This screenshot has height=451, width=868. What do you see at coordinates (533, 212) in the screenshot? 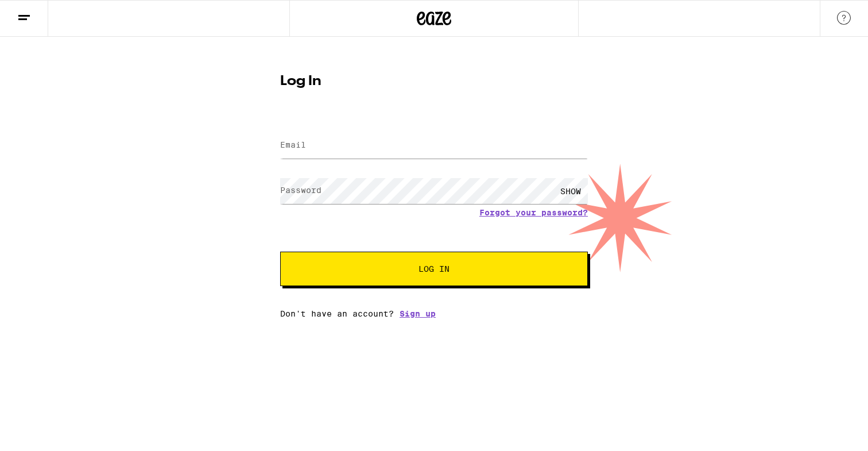
I see `a: Forgot your password?` at bounding box center [533, 212].